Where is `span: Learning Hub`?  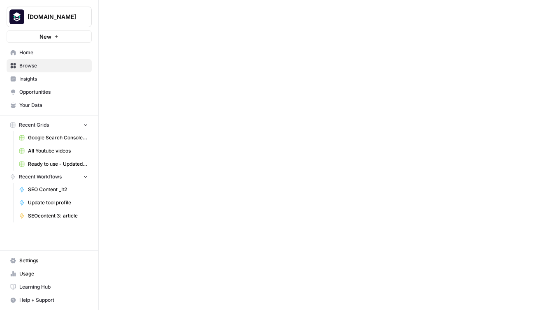
span: Learning Hub is located at coordinates (53, 287).